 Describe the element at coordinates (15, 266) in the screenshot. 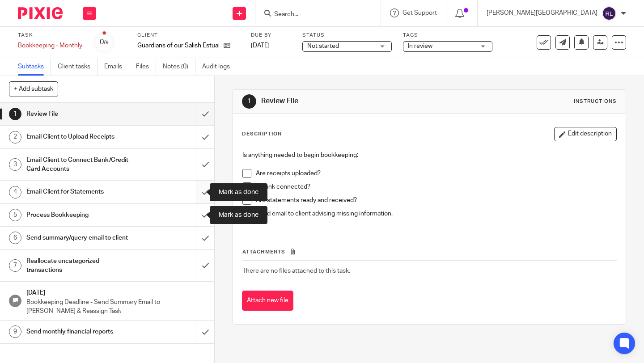

I see `div: 7` at that location.